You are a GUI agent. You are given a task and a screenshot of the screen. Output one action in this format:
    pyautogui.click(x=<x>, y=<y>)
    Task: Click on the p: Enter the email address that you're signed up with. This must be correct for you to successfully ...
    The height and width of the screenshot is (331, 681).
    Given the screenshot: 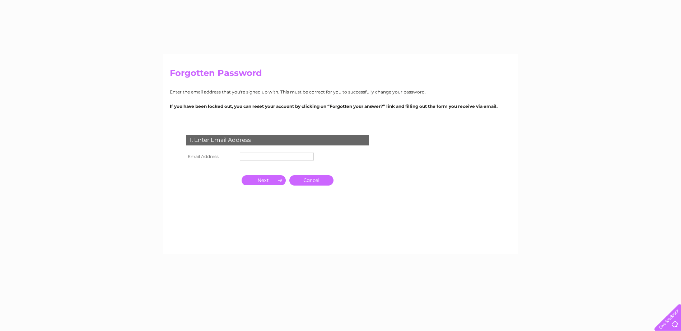 What is the action you would take?
    pyautogui.click(x=340, y=92)
    